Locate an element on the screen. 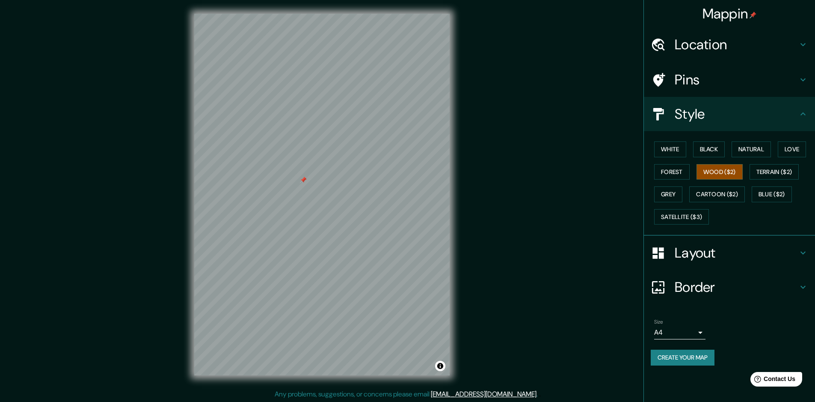  div: Location is located at coordinates (730, 45).